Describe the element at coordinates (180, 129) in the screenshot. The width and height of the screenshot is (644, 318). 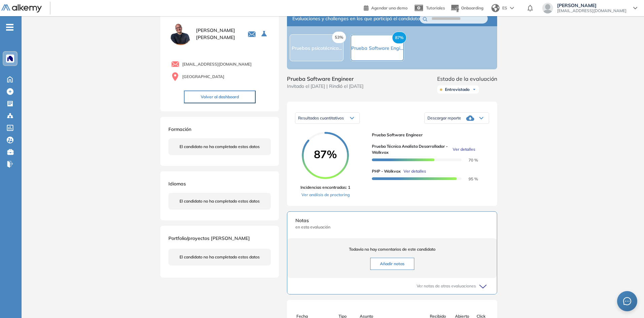
I see `span: Formación` at that location.